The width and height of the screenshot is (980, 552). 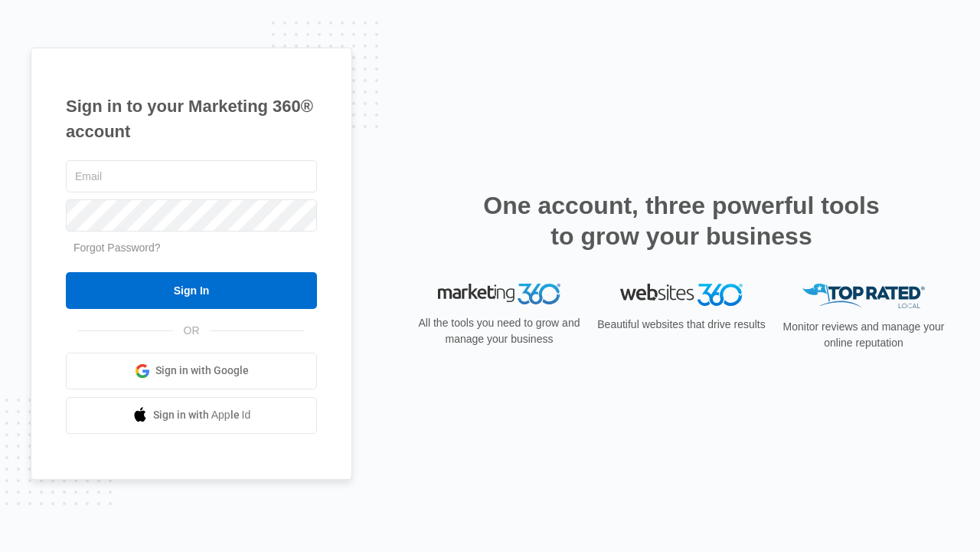 What do you see at coordinates (499, 331) in the screenshot?
I see `p: All the tools you need to grow and manage your business` at bounding box center [499, 331].